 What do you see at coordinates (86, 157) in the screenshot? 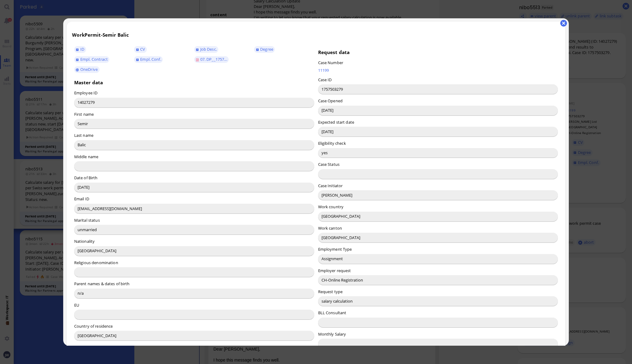
I see `label: Middle name` at bounding box center [86, 157].